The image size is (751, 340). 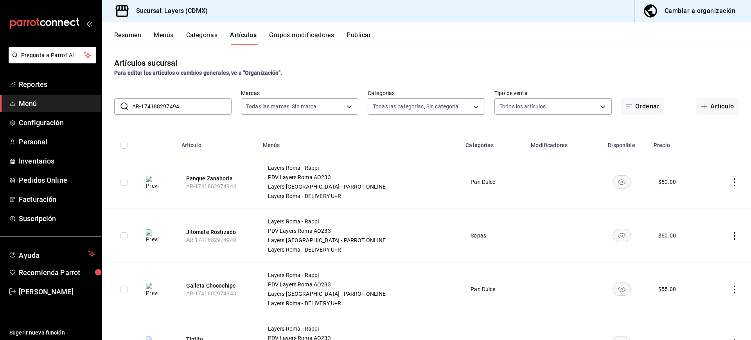 I want to click on span: Suscripción, so click(x=57, y=218).